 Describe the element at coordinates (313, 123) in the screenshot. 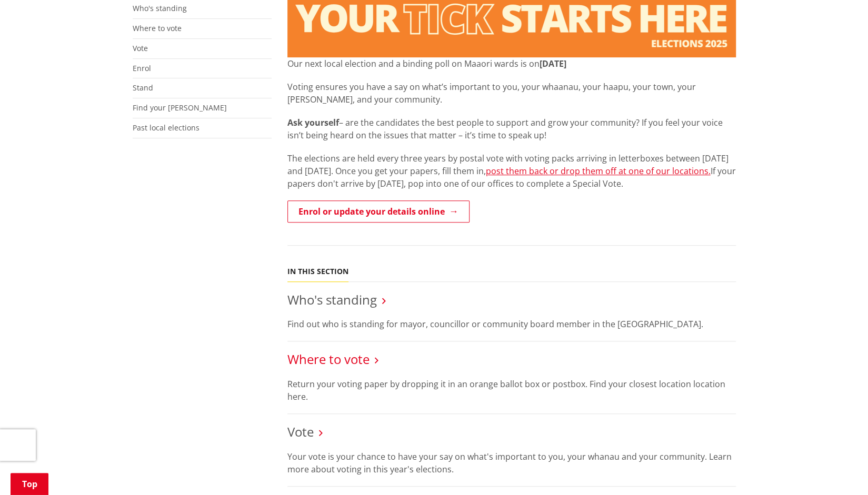

I see `strong: Ask yourself` at that location.